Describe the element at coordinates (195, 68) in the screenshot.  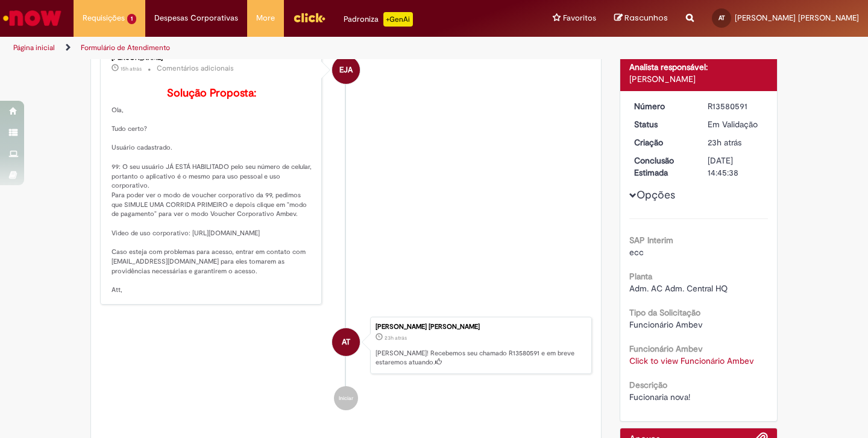
I see `small: Comentários adicionais` at that location.